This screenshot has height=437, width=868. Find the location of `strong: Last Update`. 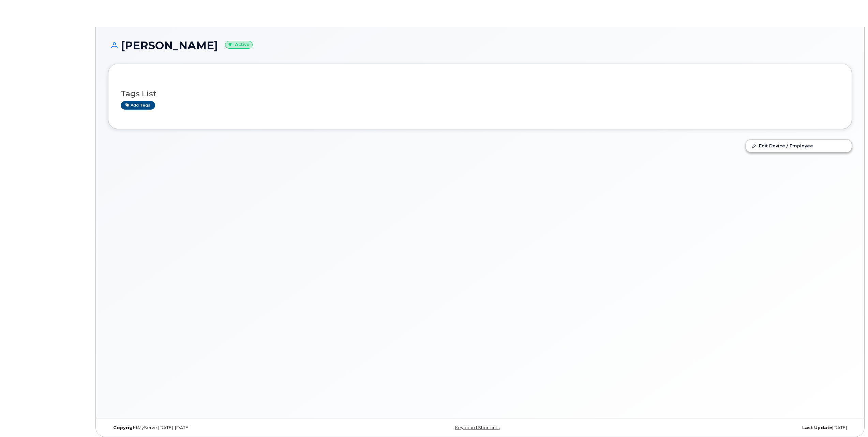

strong: Last Update is located at coordinates (818, 427).